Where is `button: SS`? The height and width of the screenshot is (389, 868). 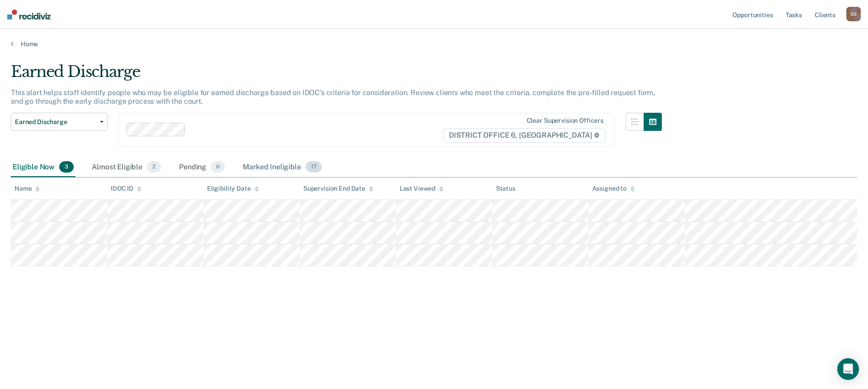
button: SS is located at coordinates (853, 14).